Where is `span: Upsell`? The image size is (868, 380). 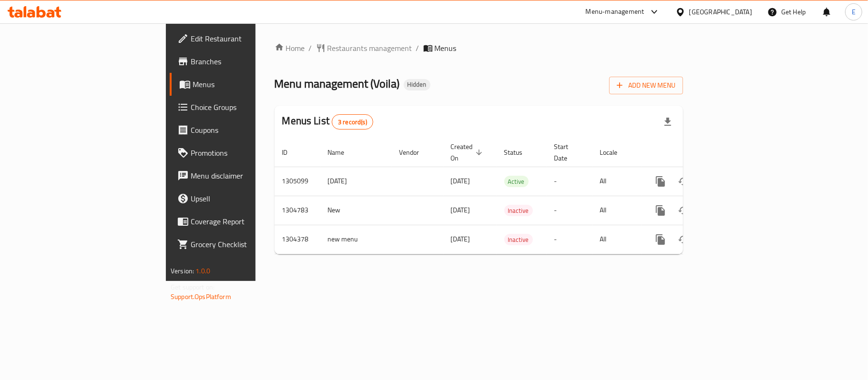 span: Upsell is located at coordinates (247, 199).